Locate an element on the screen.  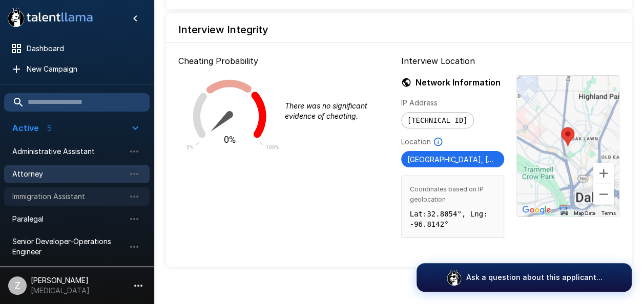
button: Keyboard shortcuts is located at coordinates (564, 213).